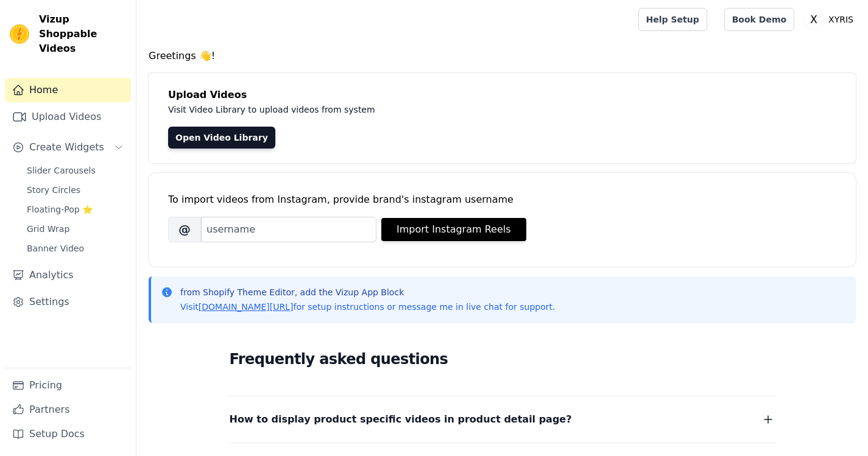 The height and width of the screenshot is (456, 868). Describe the element at coordinates (53, 190) in the screenshot. I see `span: Story Circles` at that location.